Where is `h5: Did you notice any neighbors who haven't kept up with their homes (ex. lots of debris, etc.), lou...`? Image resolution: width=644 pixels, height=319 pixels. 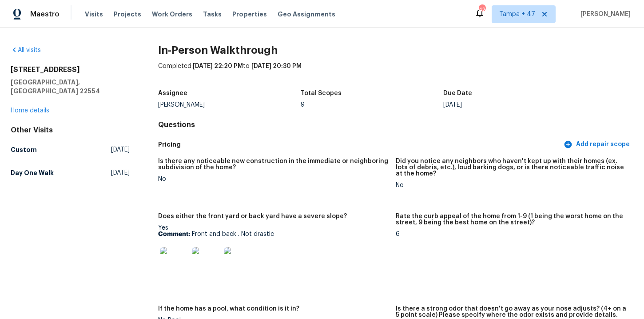
h5: Did you notice any neighbors who haven't kept up with their homes (ex. lots of debris, etc.), lou... is located at coordinates (510, 168).